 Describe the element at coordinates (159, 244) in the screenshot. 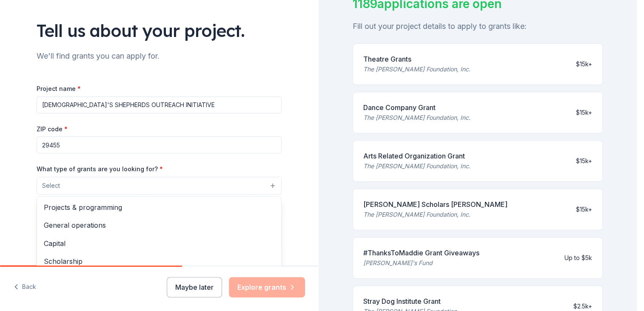

I see `span: Capital` at that location.